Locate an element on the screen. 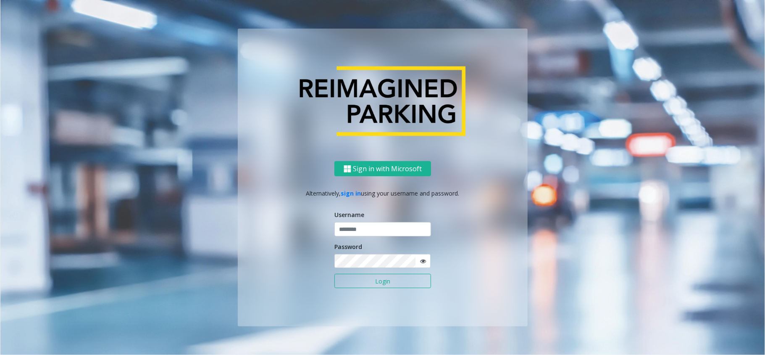  a: sign in is located at coordinates (351, 193).